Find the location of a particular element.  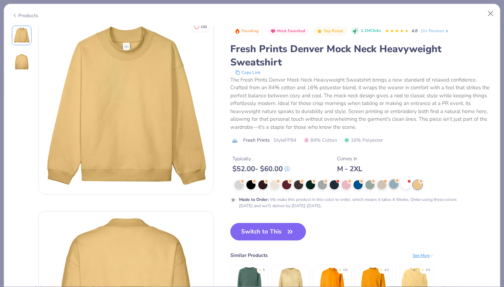

img: brand logo is located at coordinates (235, 141).